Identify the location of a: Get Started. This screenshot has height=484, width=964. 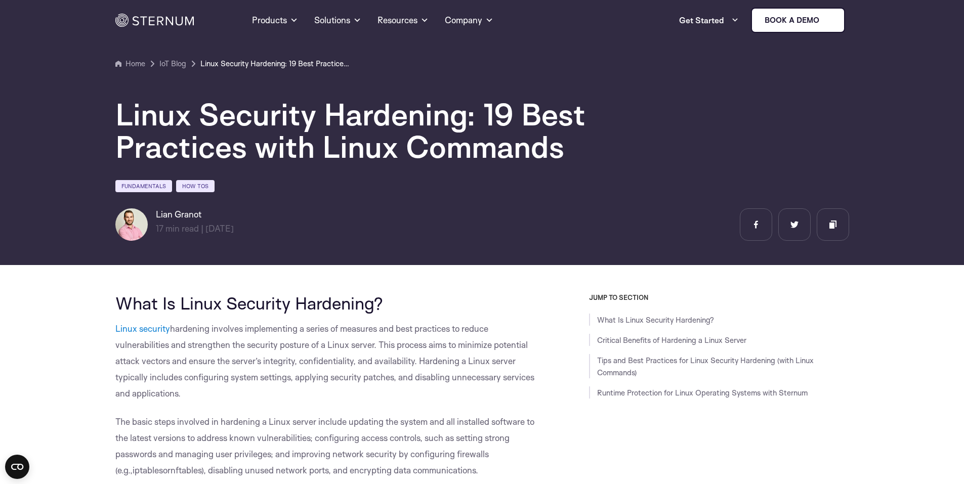
(709, 20).